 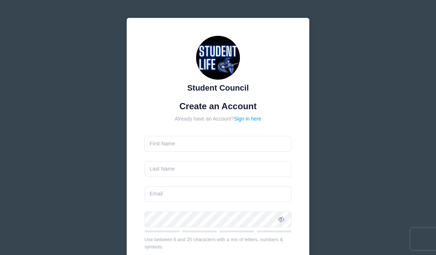 I want to click on h1: Create an Account, so click(x=218, y=106).